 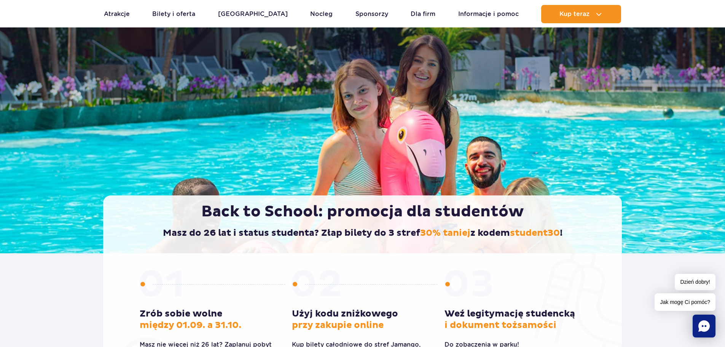 What do you see at coordinates (423, 14) in the screenshot?
I see `a: Dla firm` at bounding box center [423, 14].